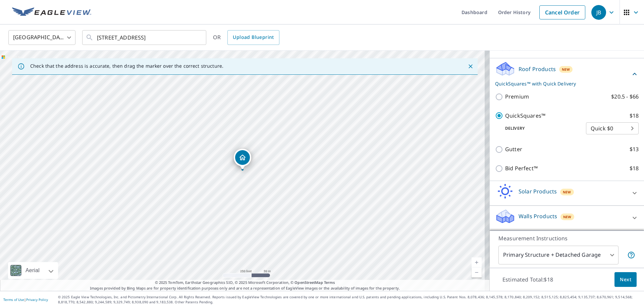 This screenshot has height=308, width=644. What do you see at coordinates (244, 282) in the screenshot?
I see `span: © 2025 TomTom, Earthstar Geographics SIO, © 2025 Microsoft Corporation, ©` at bounding box center [244, 282].